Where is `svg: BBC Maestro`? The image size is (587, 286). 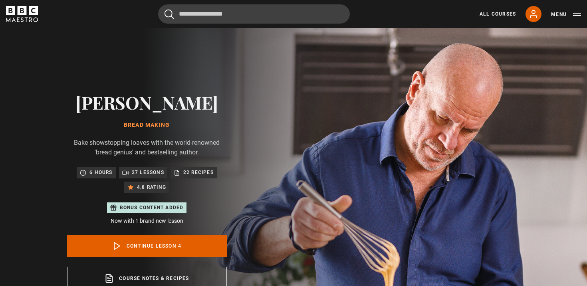
svg: BBC Maestro is located at coordinates (22, 14).